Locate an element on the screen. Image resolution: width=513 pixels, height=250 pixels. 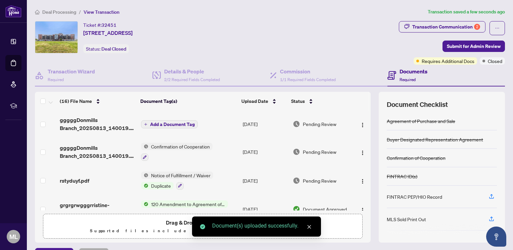
div: FINTRAC ID(s) is located at coordinates (402, 176).